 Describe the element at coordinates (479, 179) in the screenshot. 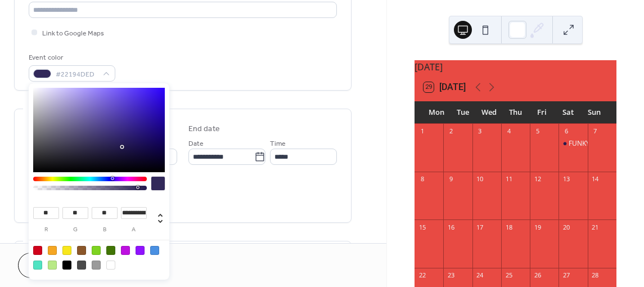

I see `div: 10` at that location.